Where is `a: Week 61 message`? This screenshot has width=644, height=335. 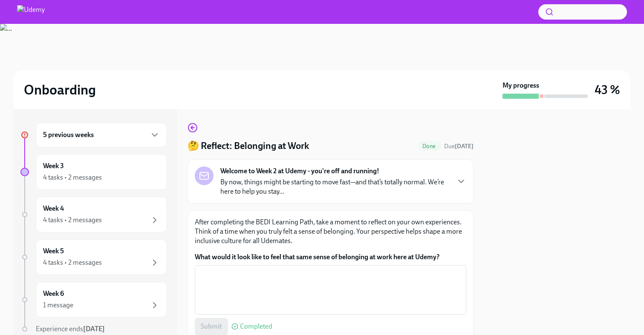
a: Week 61 message is located at coordinates (94, 300).